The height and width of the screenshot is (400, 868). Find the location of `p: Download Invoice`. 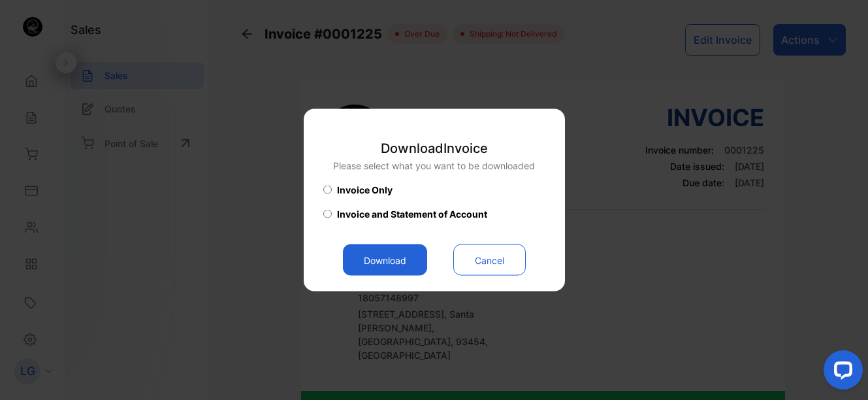

p: Download Invoice is located at coordinates (434, 148).